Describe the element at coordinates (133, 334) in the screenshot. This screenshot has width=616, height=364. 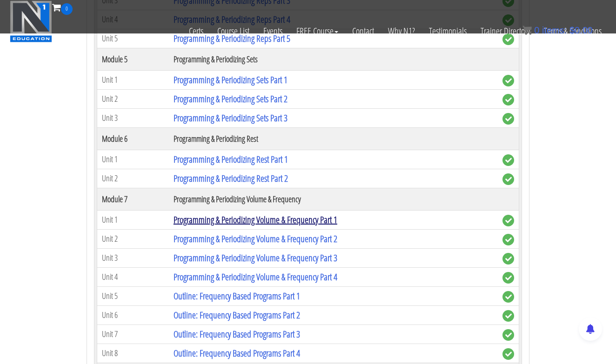
I see `td: Unit 7` at that location.